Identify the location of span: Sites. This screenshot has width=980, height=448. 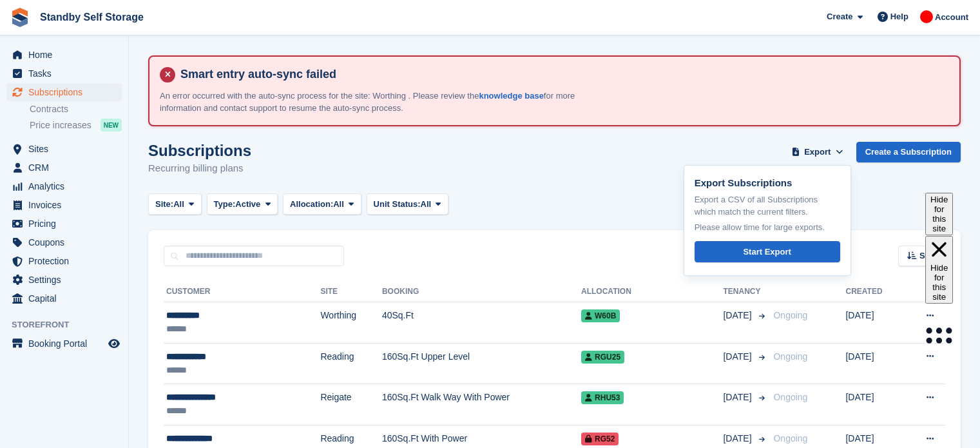
(67, 149).